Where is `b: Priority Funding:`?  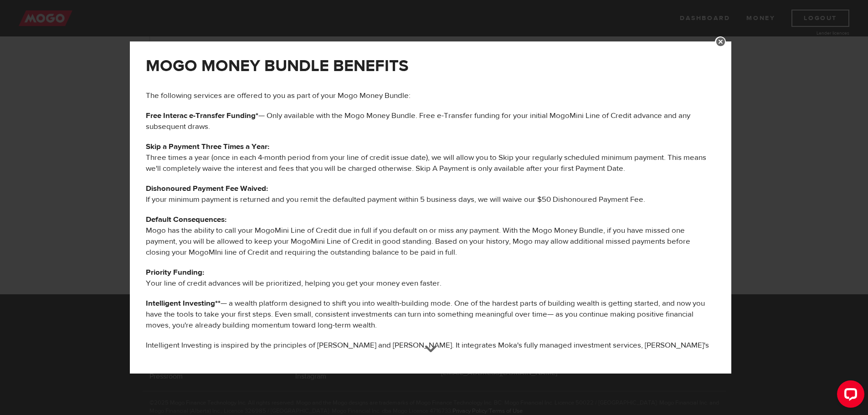 b: Priority Funding: is located at coordinates (175, 272).